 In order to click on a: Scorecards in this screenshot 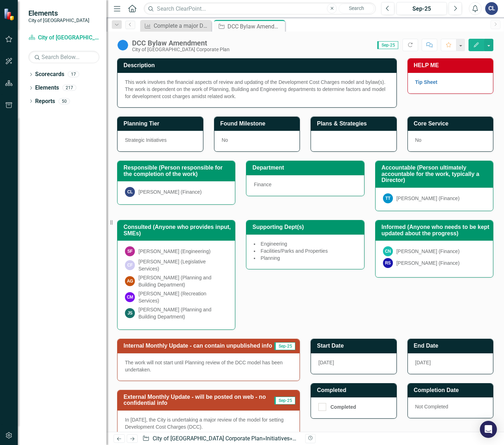, I will do `click(50, 74)`.